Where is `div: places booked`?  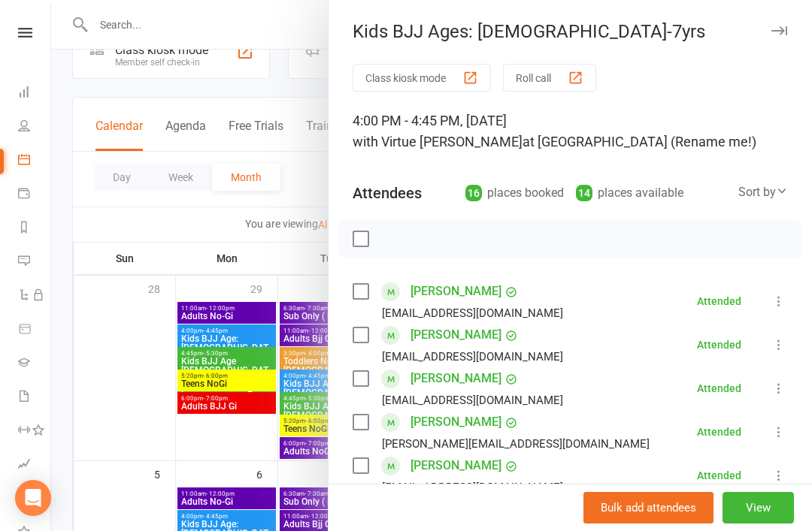 div: places booked is located at coordinates (514, 193).